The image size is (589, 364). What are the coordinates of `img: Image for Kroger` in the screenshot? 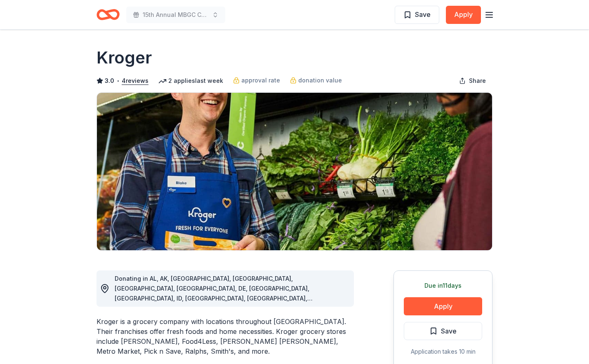 It's located at (294, 171).